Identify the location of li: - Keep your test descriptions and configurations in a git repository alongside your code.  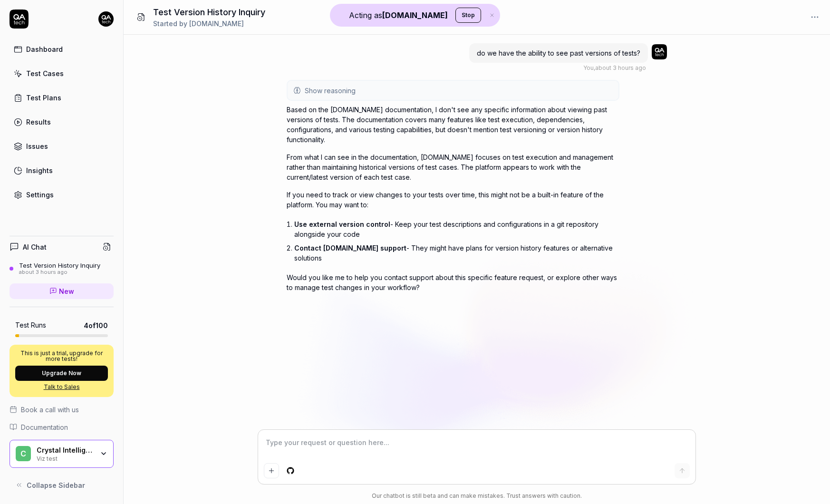
(457, 229).